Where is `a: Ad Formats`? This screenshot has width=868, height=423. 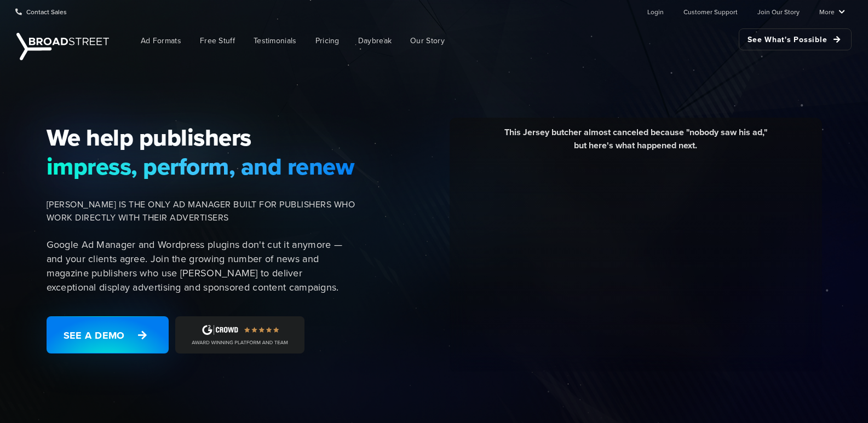 a: Ad Formats is located at coordinates (161, 40).